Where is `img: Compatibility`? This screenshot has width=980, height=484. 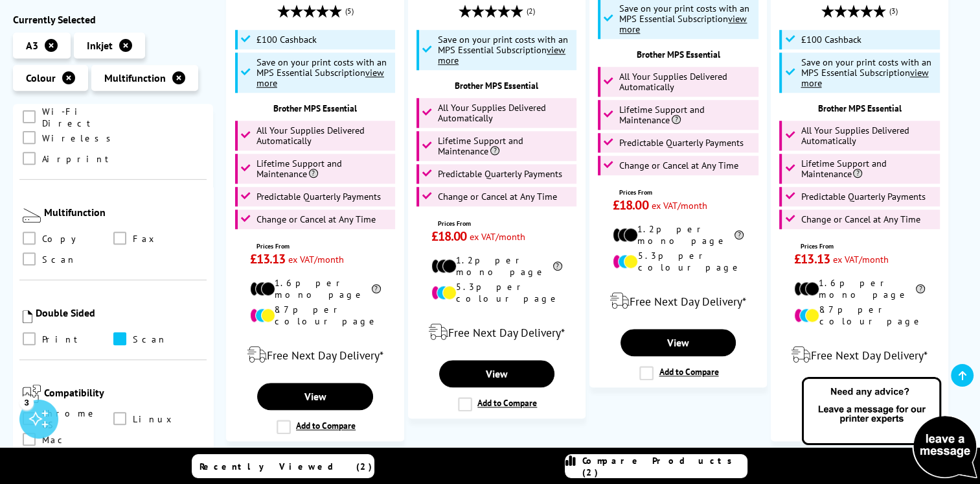
img: Compatibility is located at coordinates (32, 393).